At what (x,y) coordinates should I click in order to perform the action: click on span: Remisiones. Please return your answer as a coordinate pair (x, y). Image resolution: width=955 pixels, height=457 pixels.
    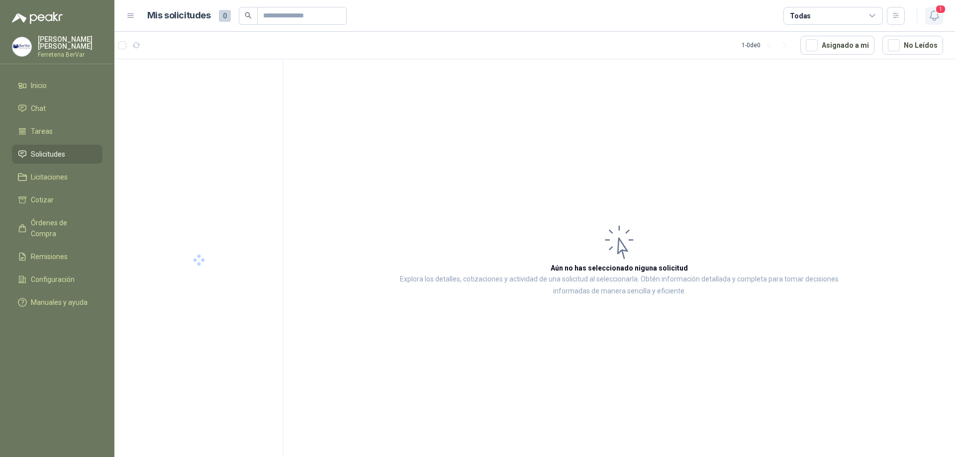
    Looking at the image, I should click on (49, 257).